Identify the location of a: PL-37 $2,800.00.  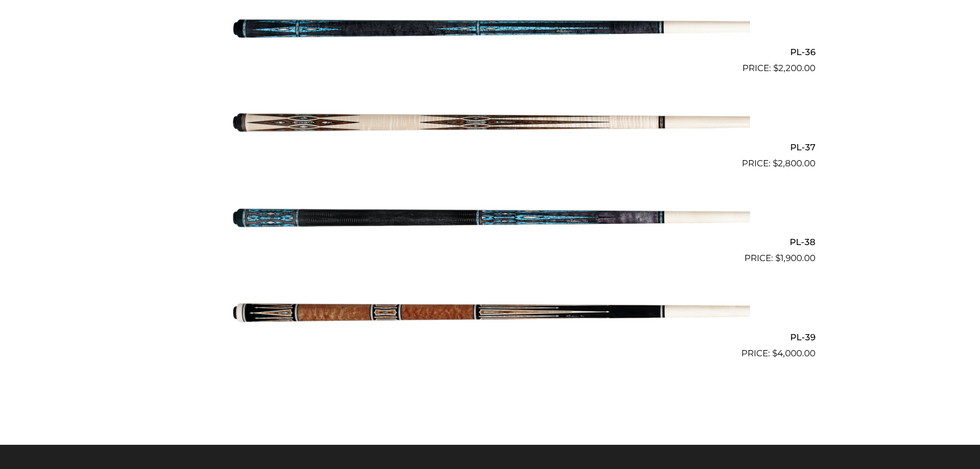
(490, 124).